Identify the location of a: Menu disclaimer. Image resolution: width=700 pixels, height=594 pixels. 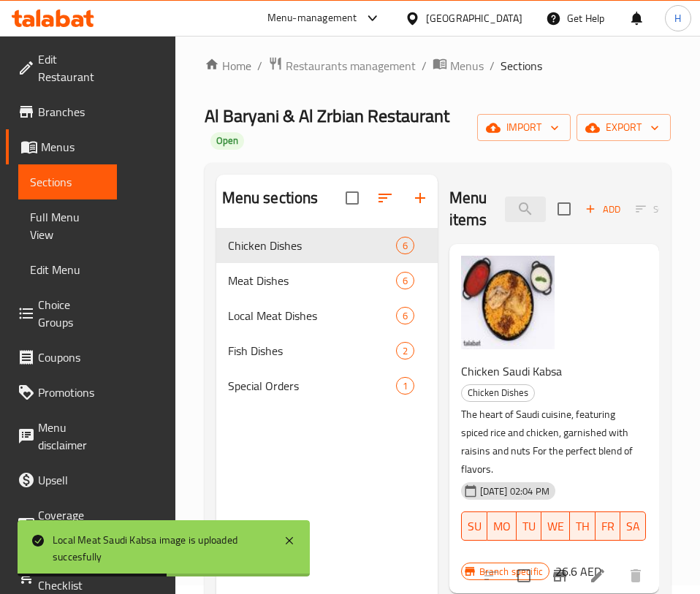
(61, 436).